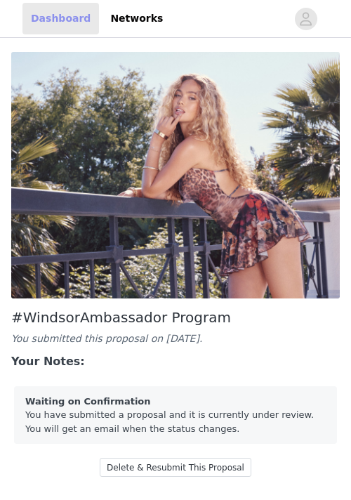 This screenshot has width=351, height=500. Describe the element at coordinates (175, 175) in the screenshot. I see `img: 933600e6-44e7-4d19-9462-5a82c802cd8c.jpg` at that location.